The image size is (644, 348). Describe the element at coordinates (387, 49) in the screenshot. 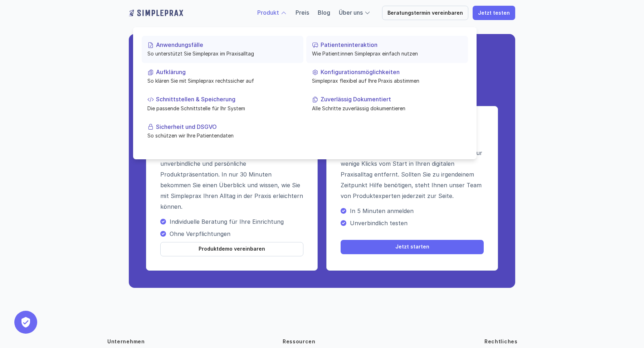

I see `a: PatienteninteraktionWie Patient:innen Simpleprax einfach nutzen` at that location.